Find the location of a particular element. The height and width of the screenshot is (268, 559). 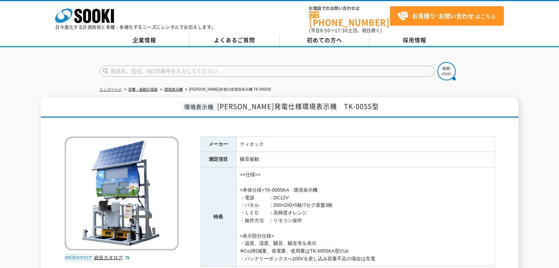

a: 音響・振動計測器 is located at coordinates (143, 89).